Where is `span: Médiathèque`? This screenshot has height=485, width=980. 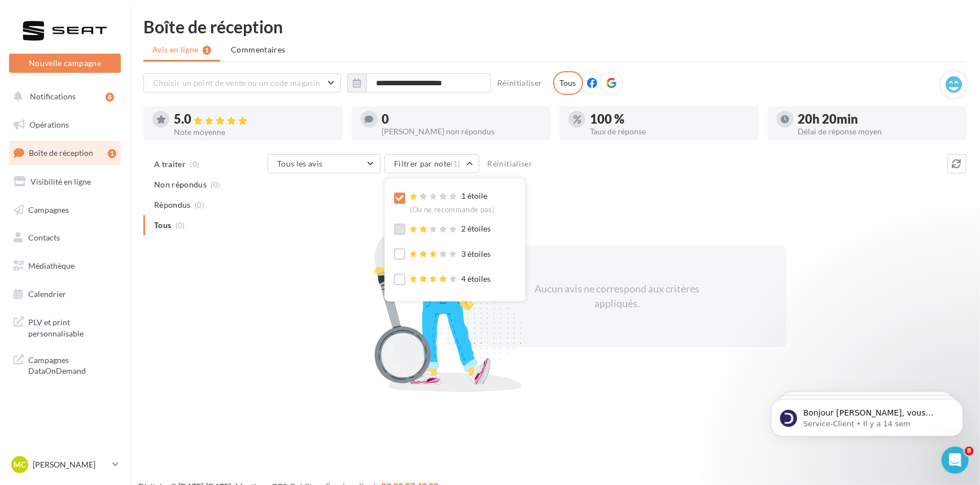 span: Médiathèque is located at coordinates (51, 265).